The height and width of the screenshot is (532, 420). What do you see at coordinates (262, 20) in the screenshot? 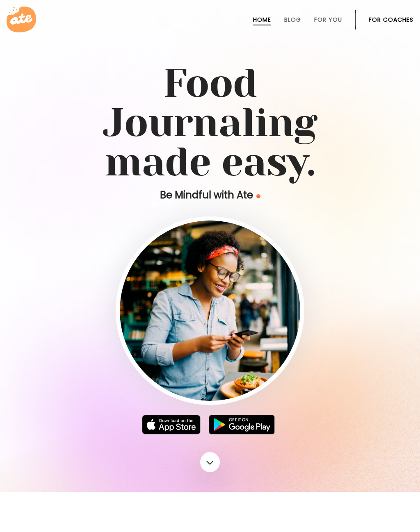
I see `a: Home` at bounding box center [262, 20].